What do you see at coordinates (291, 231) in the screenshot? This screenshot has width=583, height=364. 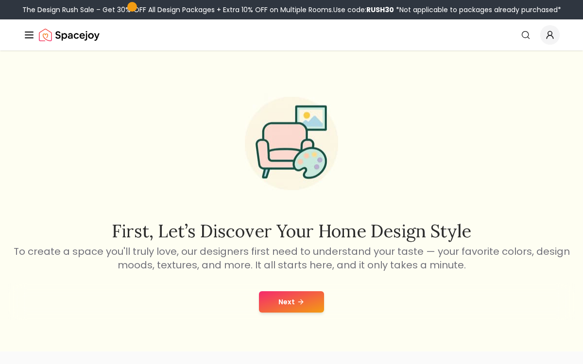 I see `h2: First, let’s discover your home design style` at bounding box center [291, 231].